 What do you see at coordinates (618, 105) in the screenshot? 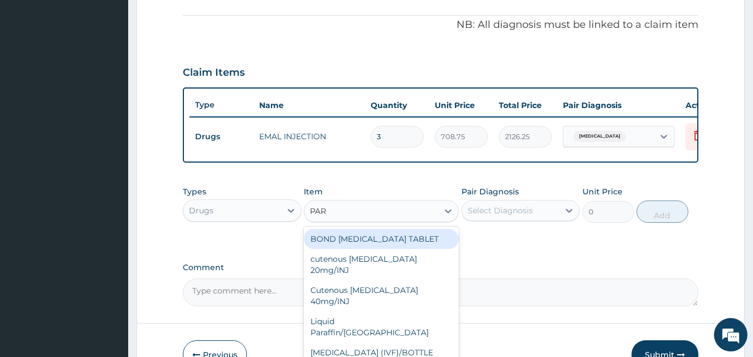
I see `th: Pair Diagnosis` at bounding box center [618, 105].